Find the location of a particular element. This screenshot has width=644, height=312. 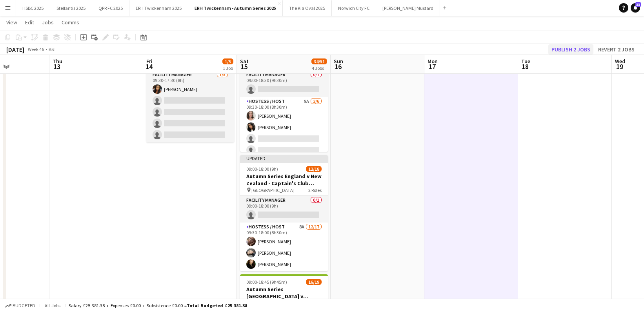

div: Salary £25 381.38 + Expenses £0.00 + Subsistence £0.00 = is located at coordinates (158, 306).